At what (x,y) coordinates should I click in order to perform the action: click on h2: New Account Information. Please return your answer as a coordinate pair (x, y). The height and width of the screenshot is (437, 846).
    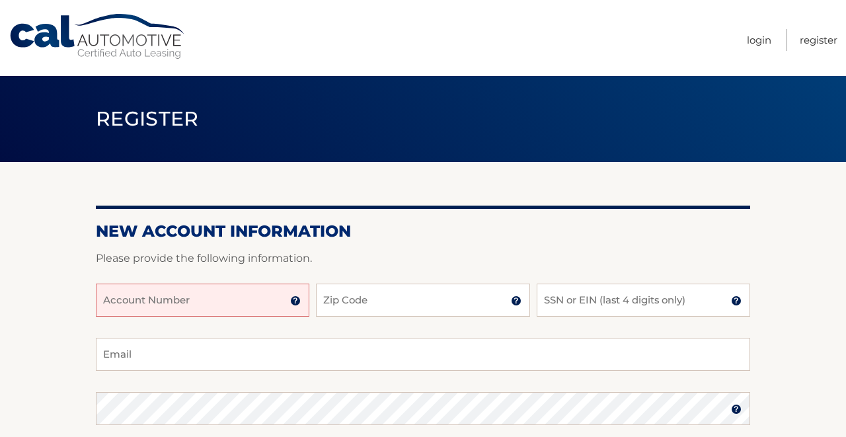
    Looking at the image, I should click on (423, 231).